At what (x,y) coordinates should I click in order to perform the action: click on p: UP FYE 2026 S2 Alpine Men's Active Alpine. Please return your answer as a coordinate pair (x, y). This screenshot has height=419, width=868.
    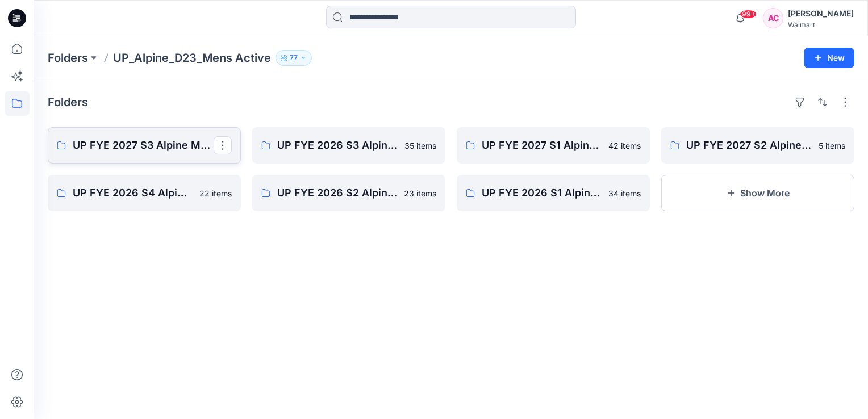
    Looking at the image, I should click on (337, 193).